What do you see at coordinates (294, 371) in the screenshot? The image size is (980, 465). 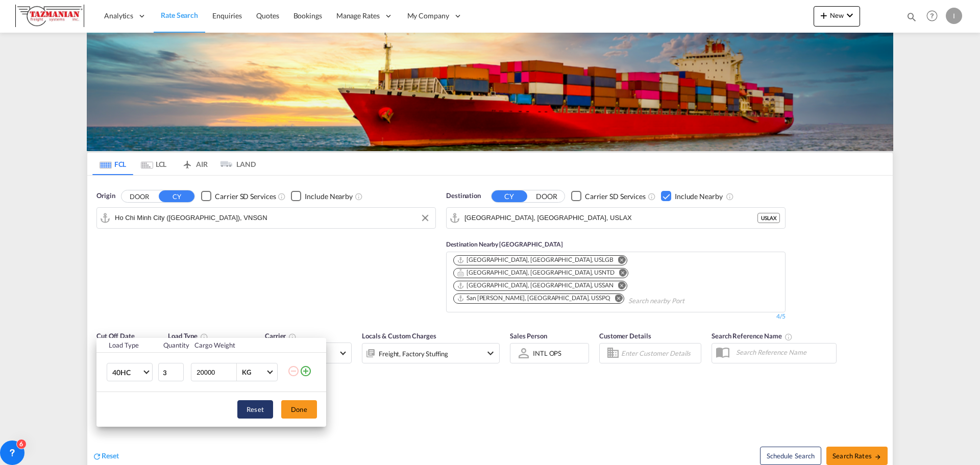 I see `md-icon: icon-minus-circle-outline` at bounding box center [294, 371].